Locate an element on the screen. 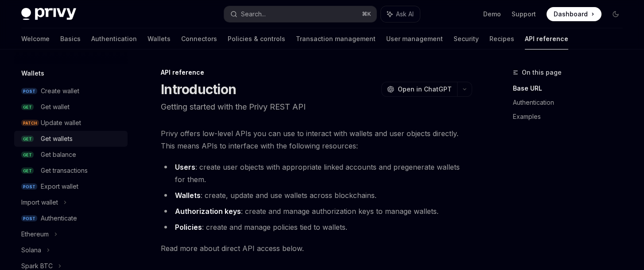 This screenshot has width=644, height=270. a: Recipes is located at coordinates (502, 39).